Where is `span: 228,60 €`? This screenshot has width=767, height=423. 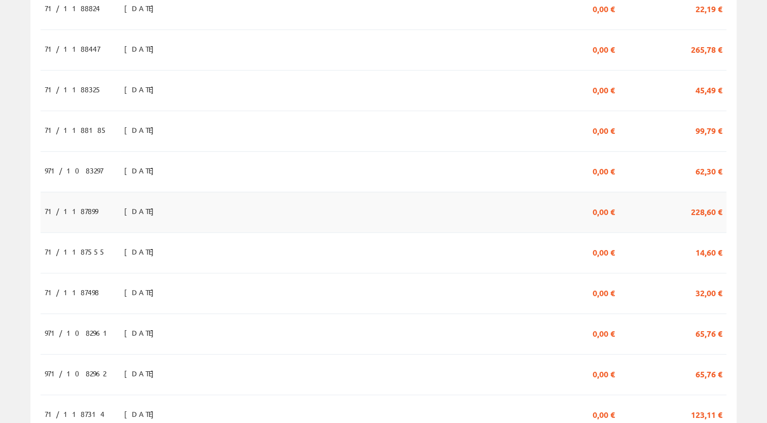 span: 228,60 € is located at coordinates (707, 211).